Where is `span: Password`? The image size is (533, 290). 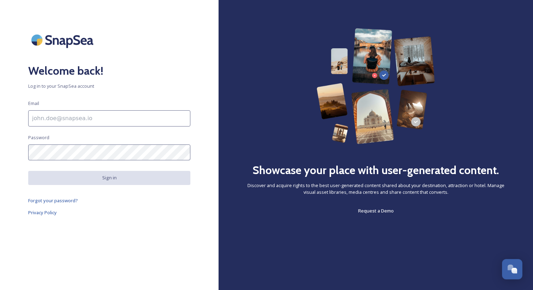 span: Password is located at coordinates (39, 137).